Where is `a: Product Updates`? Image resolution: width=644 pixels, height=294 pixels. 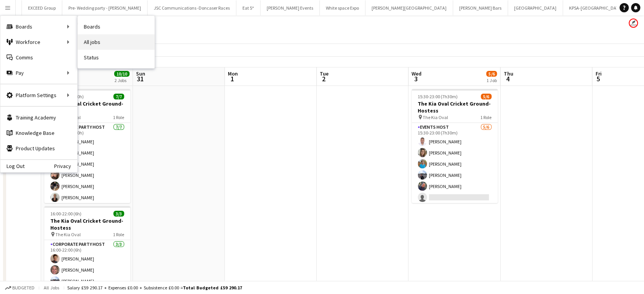
a: Product Updates is located at coordinates (39, 148).